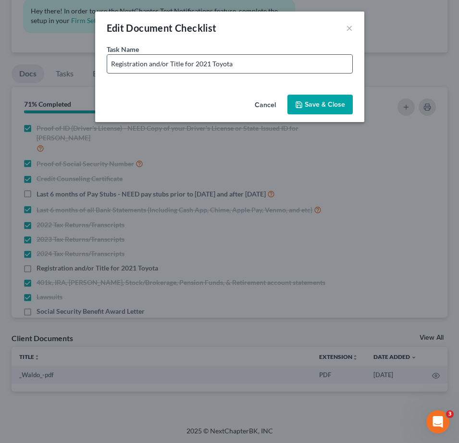  What do you see at coordinates (320, 105) in the screenshot?
I see `button: Save & Close` at bounding box center [320, 105].